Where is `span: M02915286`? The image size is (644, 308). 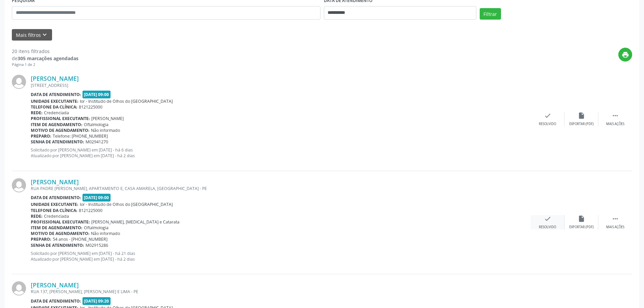
span: M02915286 is located at coordinates (97, 245).